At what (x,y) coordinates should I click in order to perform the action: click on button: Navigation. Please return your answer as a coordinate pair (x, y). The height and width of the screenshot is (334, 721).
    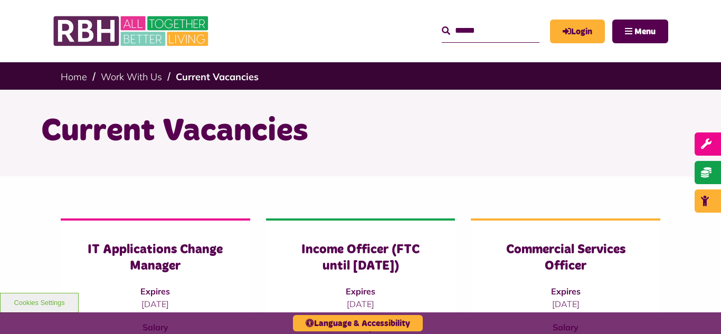
    Looking at the image, I should click on (641, 31).